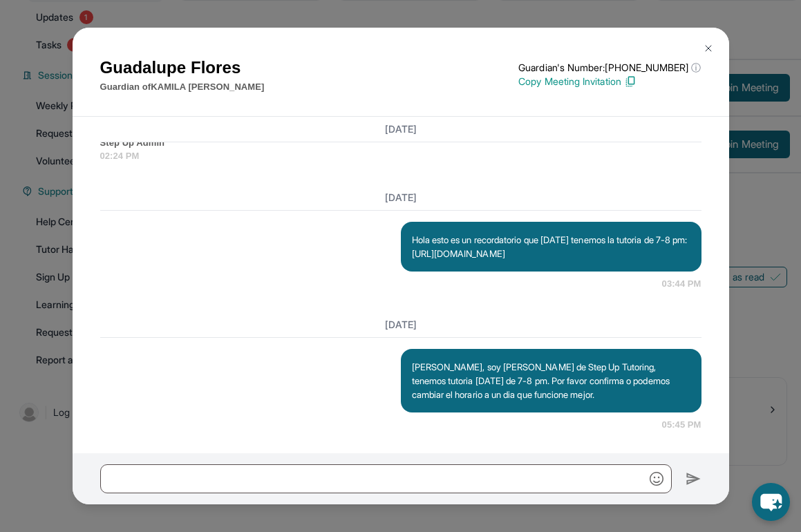 This screenshot has height=532, width=801. Describe the element at coordinates (609, 81) in the screenshot. I see `p: Copy Meeting Invitation` at that location.